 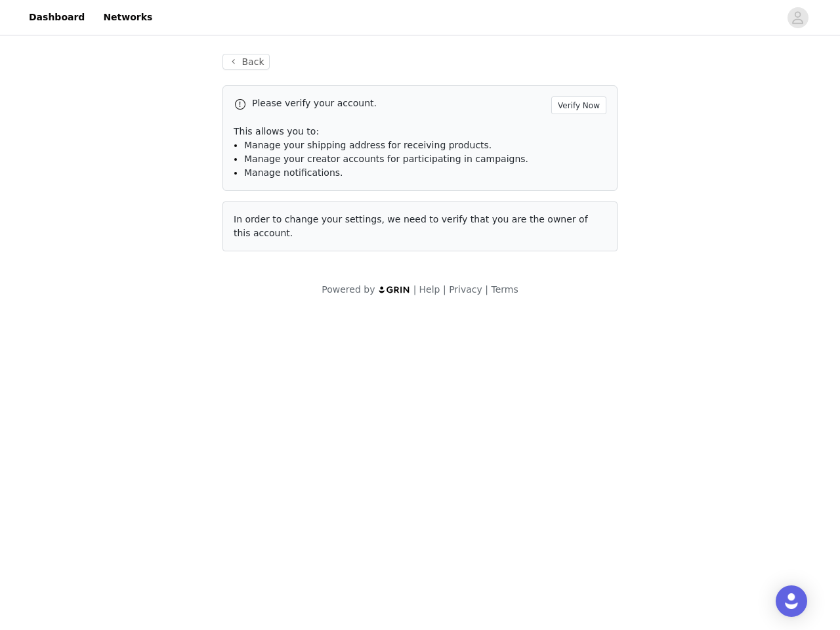 I want to click on span: Manage your creator accounts for participating in campaigns., so click(x=386, y=159).